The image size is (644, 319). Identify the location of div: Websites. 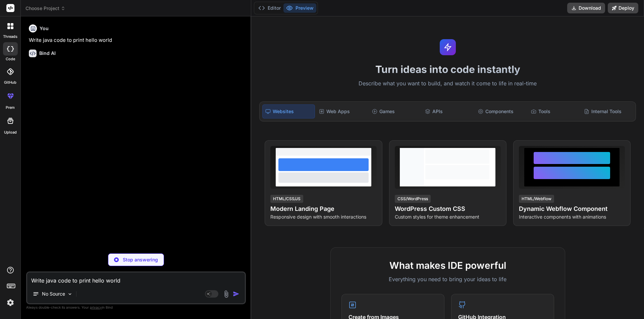
(289, 112).